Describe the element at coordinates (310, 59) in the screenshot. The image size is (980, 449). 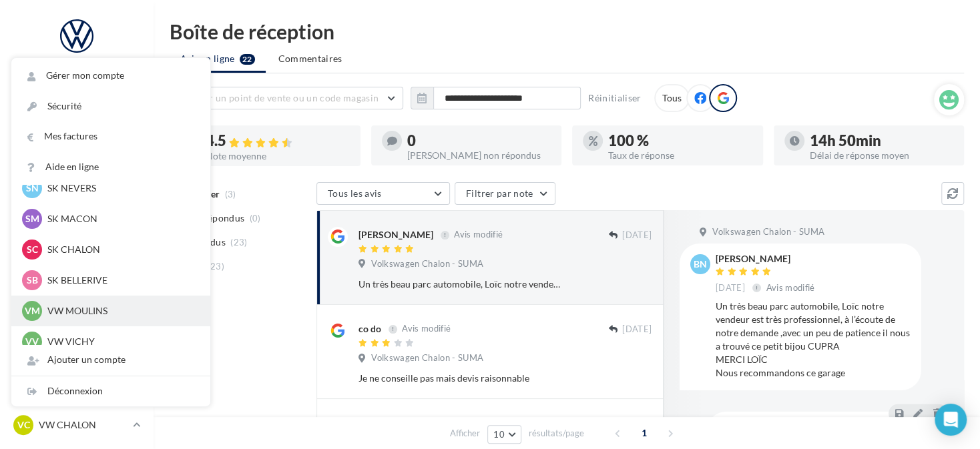
I see `span: Commentaires` at that location.